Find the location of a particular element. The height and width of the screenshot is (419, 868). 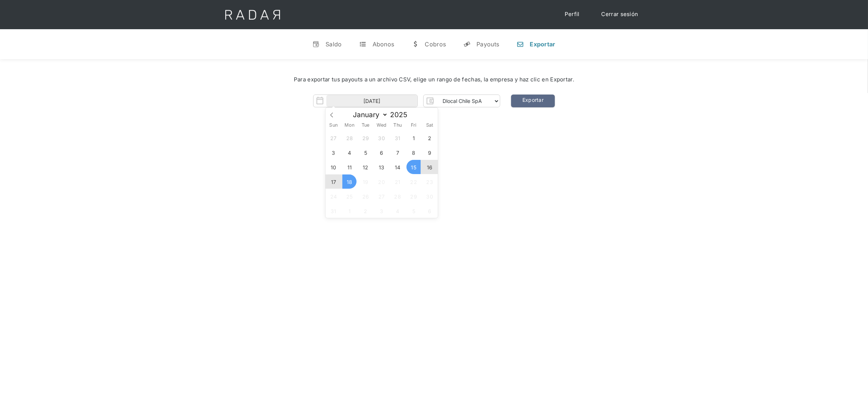

span: August 25, 2025 is located at coordinates (349, 196).